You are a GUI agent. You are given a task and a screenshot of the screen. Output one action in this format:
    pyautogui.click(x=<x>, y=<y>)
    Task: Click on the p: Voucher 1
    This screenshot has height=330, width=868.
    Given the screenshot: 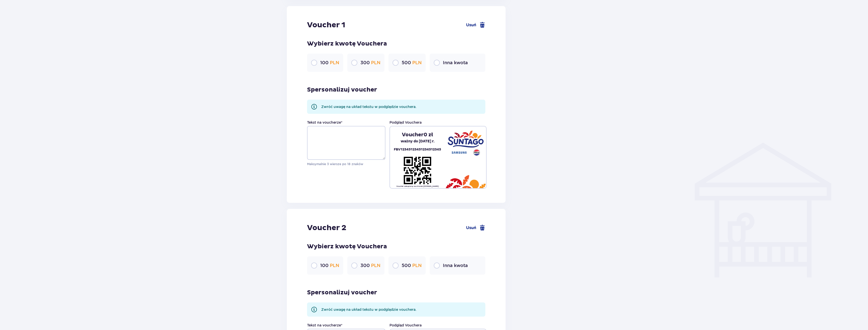 What is the action you would take?
    pyautogui.click(x=326, y=25)
    